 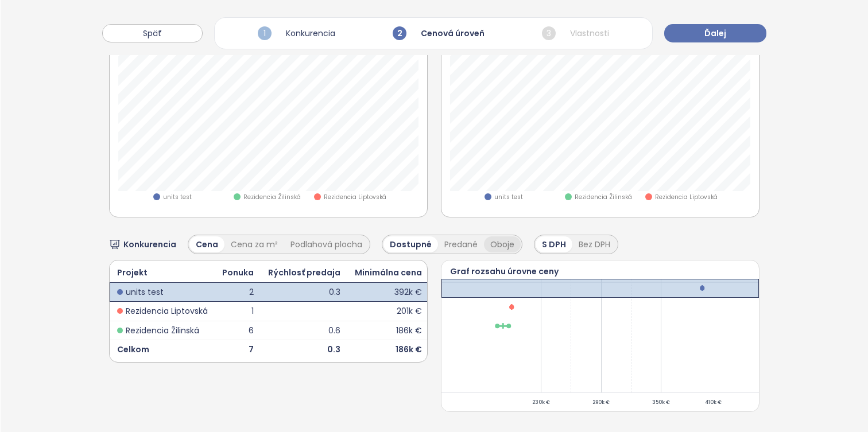 What do you see at coordinates (152, 34) in the screenshot?
I see `span: Späť` at bounding box center [152, 34].